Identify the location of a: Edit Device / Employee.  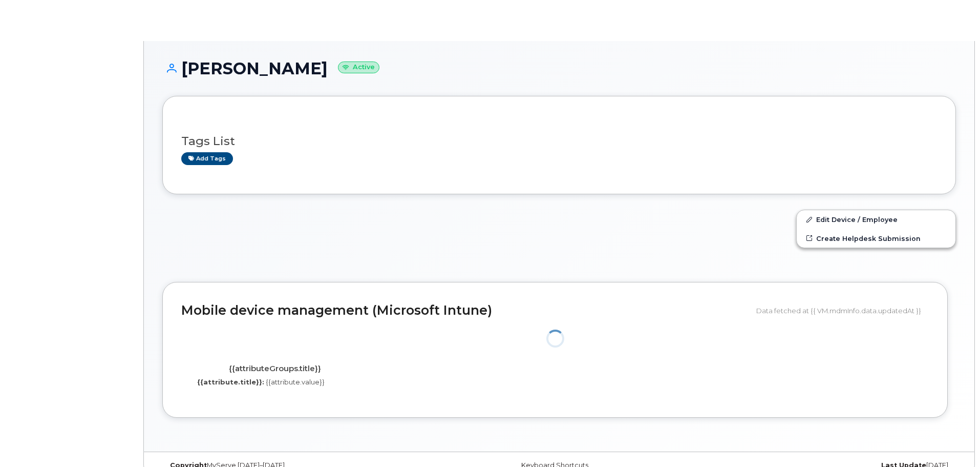
(876, 219).